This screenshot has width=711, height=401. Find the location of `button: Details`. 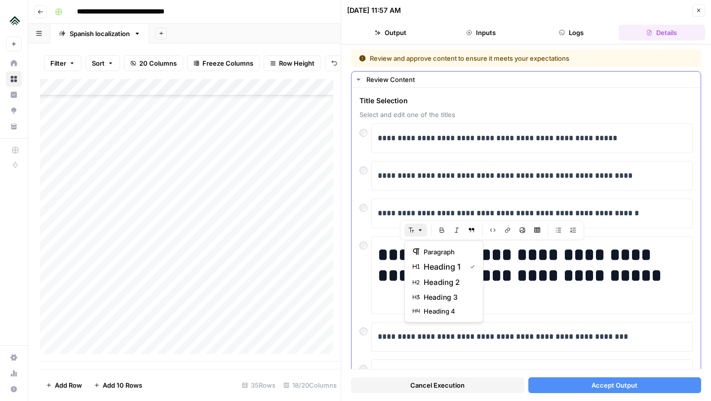

button: Details is located at coordinates (662, 33).